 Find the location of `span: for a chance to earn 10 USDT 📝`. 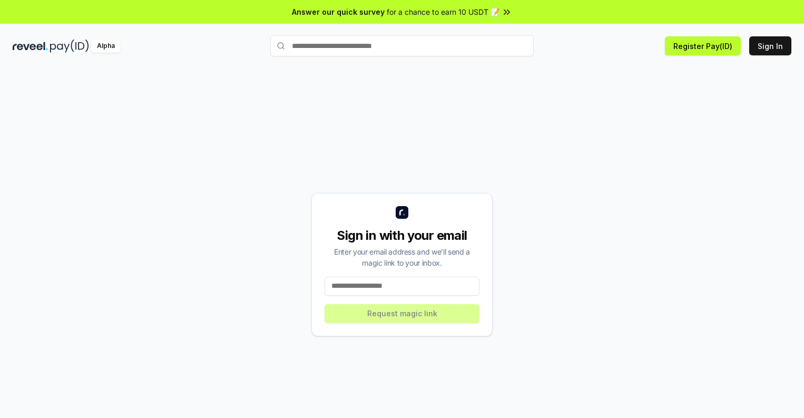

span: for a chance to earn 10 USDT 📝 is located at coordinates (443, 12).